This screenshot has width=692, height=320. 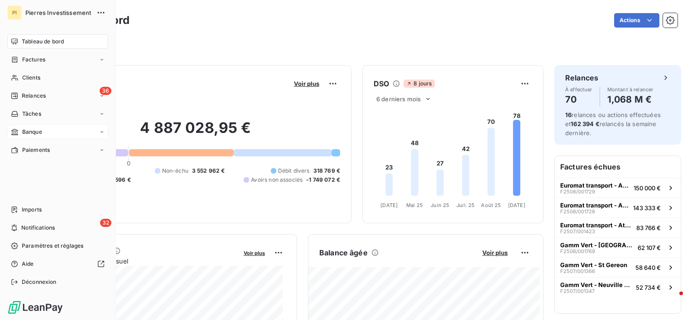 What do you see at coordinates (38, 228) in the screenshot?
I see `span: Notifications` at bounding box center [38, 228].